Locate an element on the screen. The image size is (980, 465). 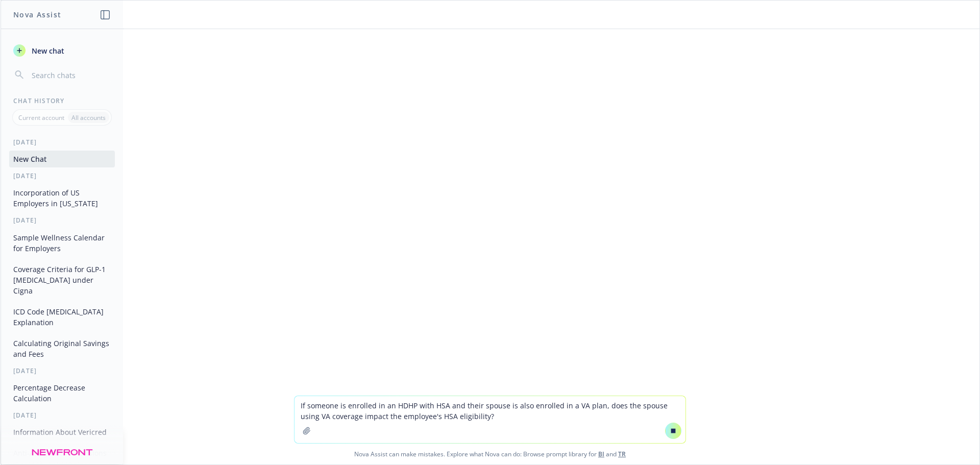
a: TR is located at coordinates (622, 455).